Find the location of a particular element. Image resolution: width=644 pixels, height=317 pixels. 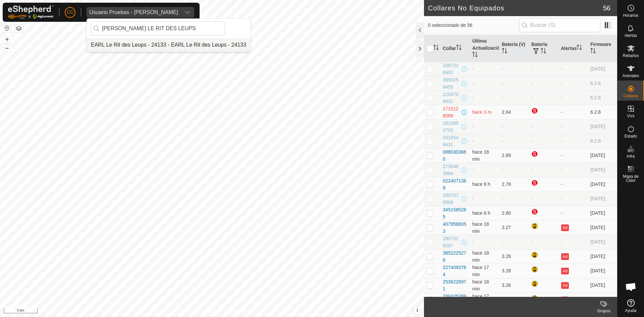

span: Estado is located at coordinates (631, 136).